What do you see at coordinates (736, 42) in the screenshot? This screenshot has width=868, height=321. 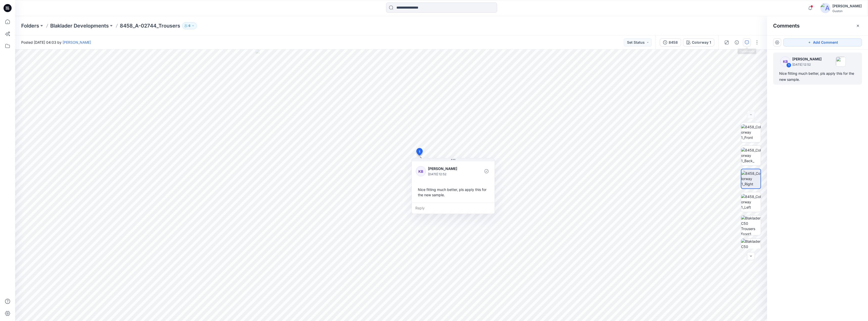 I see `button: Details` at bounding box center [736, 42].